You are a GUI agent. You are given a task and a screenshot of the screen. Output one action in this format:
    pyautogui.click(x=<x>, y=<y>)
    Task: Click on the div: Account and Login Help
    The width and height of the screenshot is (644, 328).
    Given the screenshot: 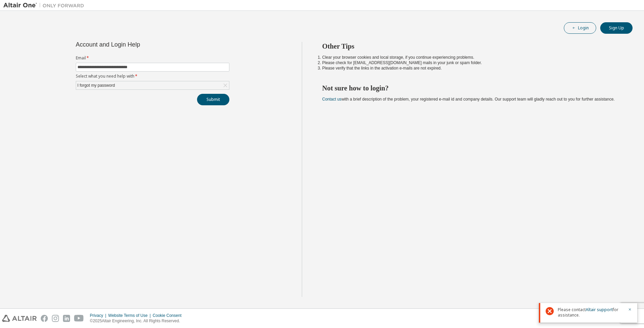 What is the action you would take?
    pyautogui.click(x=137, y=44)
    